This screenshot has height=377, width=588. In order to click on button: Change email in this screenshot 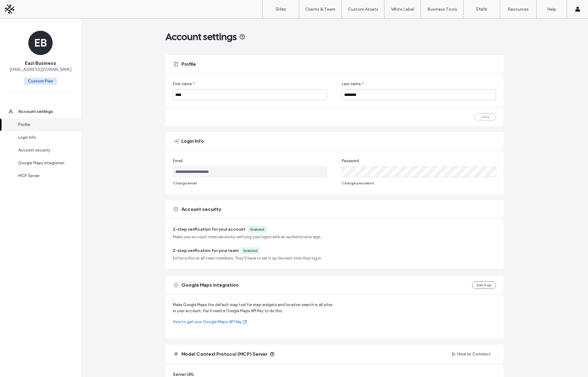, I will do `click(185, 184)`.